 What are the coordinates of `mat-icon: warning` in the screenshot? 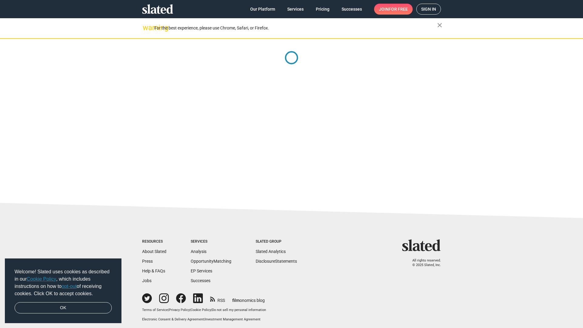 It's located at (146, 28).